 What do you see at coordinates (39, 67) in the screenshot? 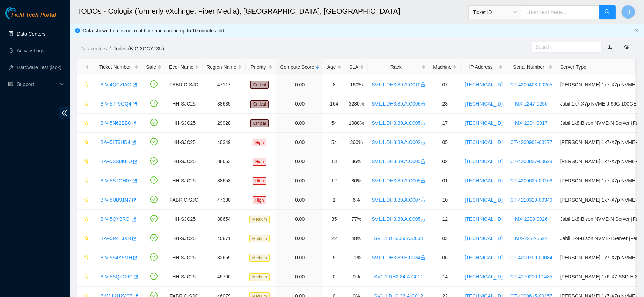
I see `a: Hardware Test (isok)` at bounding box center [39, 67].